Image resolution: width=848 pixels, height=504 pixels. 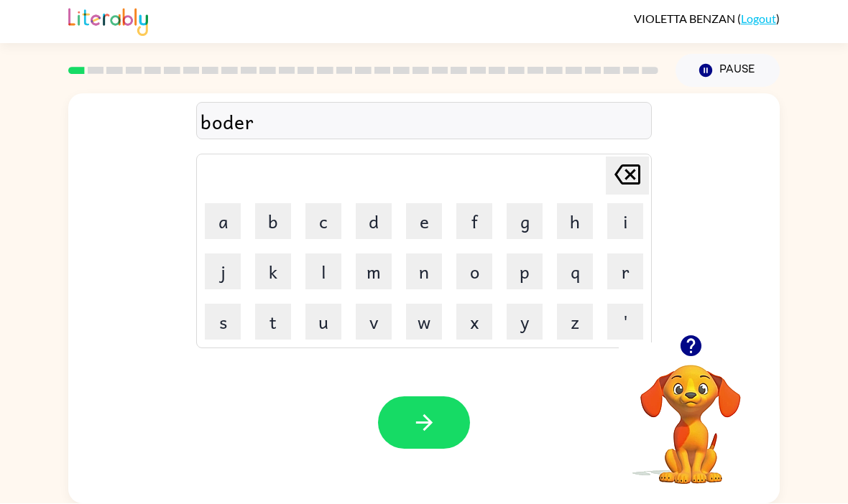 I want to click on button: r, so click(x=625, y=272).